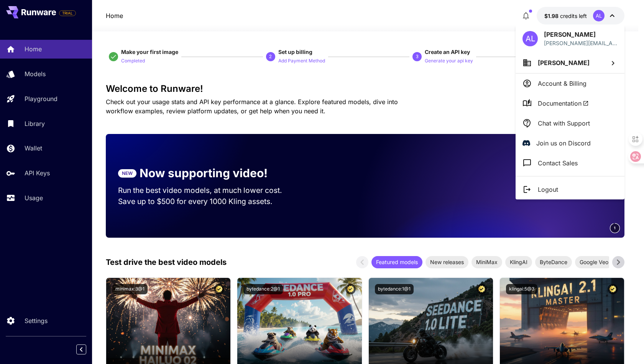 The height and width of the screenshot is (364, 644). Describe the element at coordinates (530, 39) in the screenshot. I see `div: AL` at that location.